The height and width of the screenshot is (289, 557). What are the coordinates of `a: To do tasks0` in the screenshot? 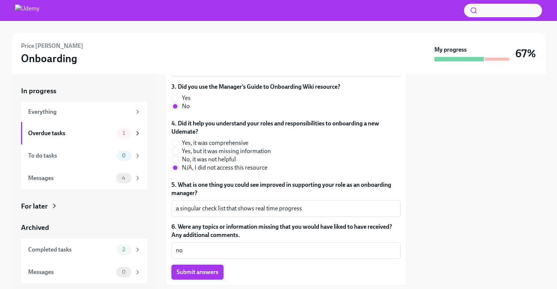 It's located at (84, 156).